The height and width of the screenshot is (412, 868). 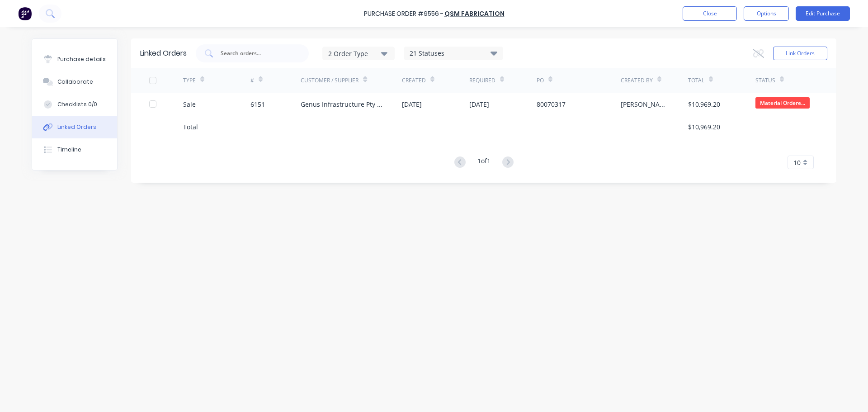 What do you see at coordinates (330, 81) in the screenshot?
I see `div: Customer / Supplier` at bounding box center [330, 81].